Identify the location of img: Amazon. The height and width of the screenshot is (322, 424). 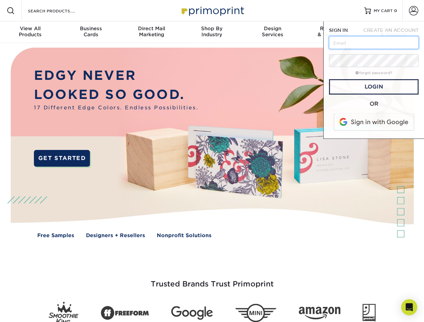
(320, 314).